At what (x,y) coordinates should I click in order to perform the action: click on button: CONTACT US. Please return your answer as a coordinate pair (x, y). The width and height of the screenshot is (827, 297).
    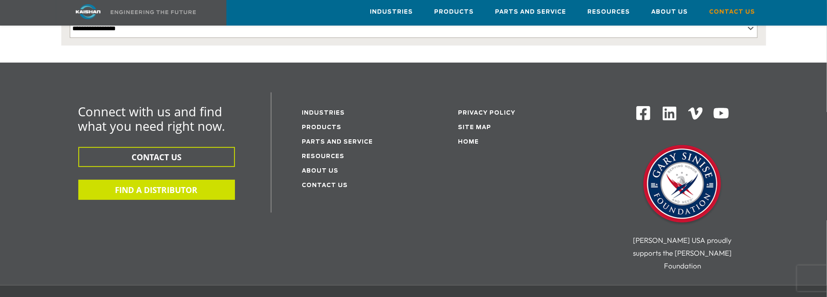
    Looking at the image, I should click on (157, 157).